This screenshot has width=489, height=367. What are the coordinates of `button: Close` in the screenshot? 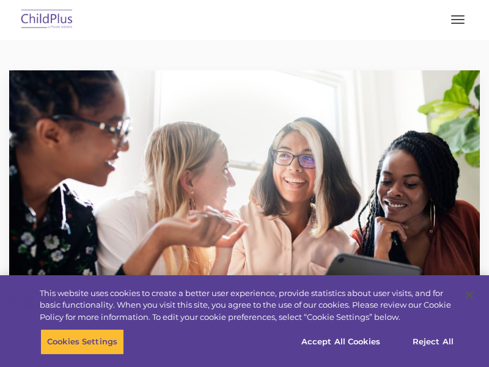 It's located at (470, 295).